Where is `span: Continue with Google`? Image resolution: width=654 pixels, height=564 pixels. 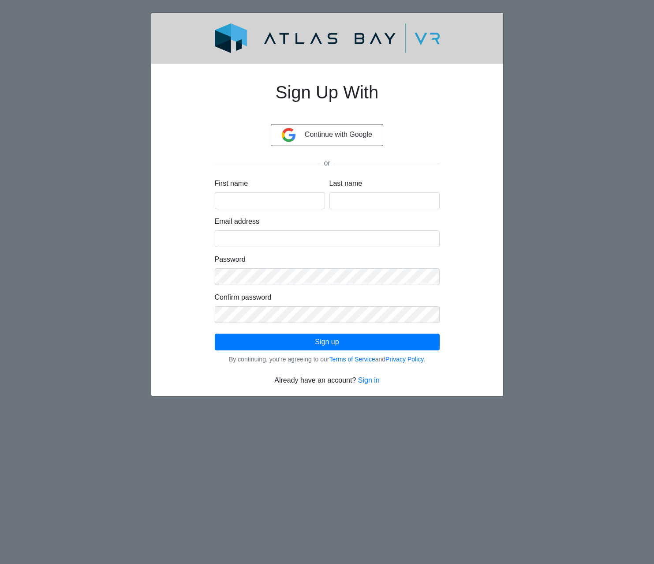
span: Continue with Google is located at coordinates (338, 134).